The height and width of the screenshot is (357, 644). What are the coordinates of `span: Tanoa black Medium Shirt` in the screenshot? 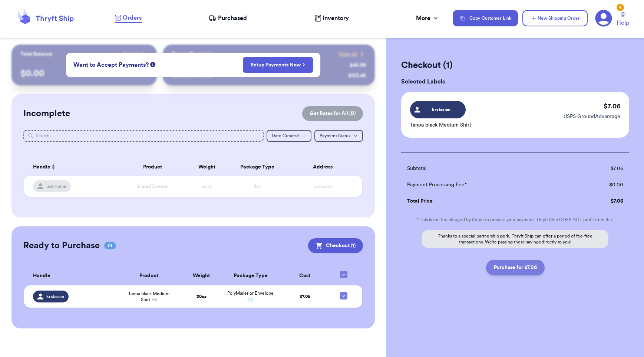 It's located at (149, 296).